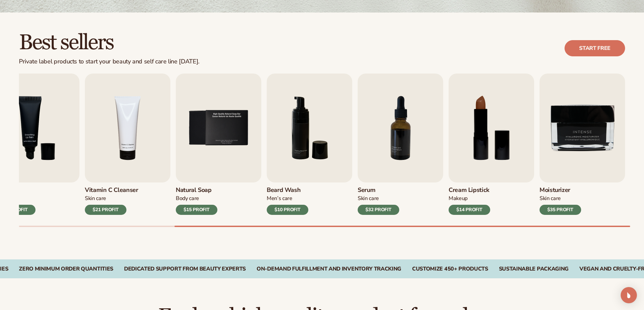 Image resolution: width=644 pixels, height=310 pixels. I want to click on a: 5 / 9, so click(218, 144).